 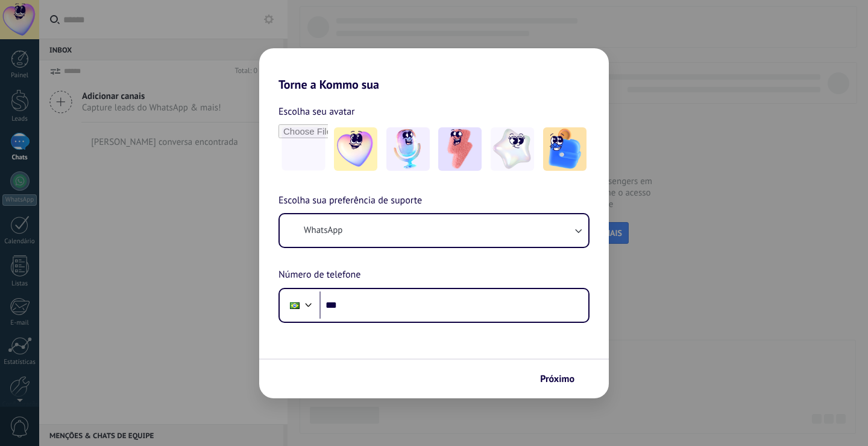 I want to click on span: Próximo, so click(x=557, y=379).